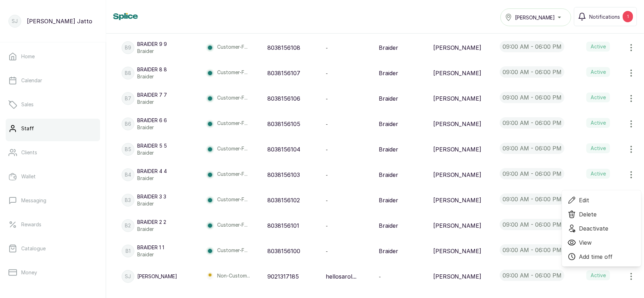 The height and width of the screenshot is (298, 644). Describe the element at coordinates (52, 81) in the screenshot. I see `a: Calendar` at that location.